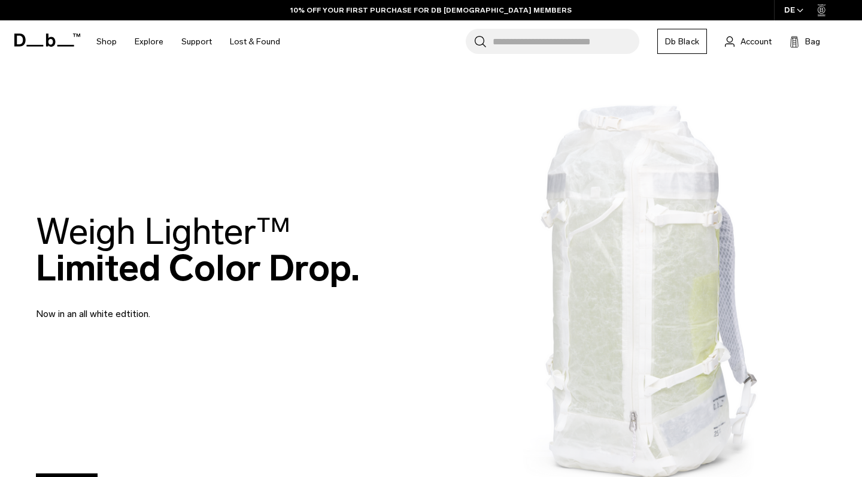  What do you see at coordinates (107, 41) in the screenshot?
I see `a: Shop` at bounding box center [107, 41].